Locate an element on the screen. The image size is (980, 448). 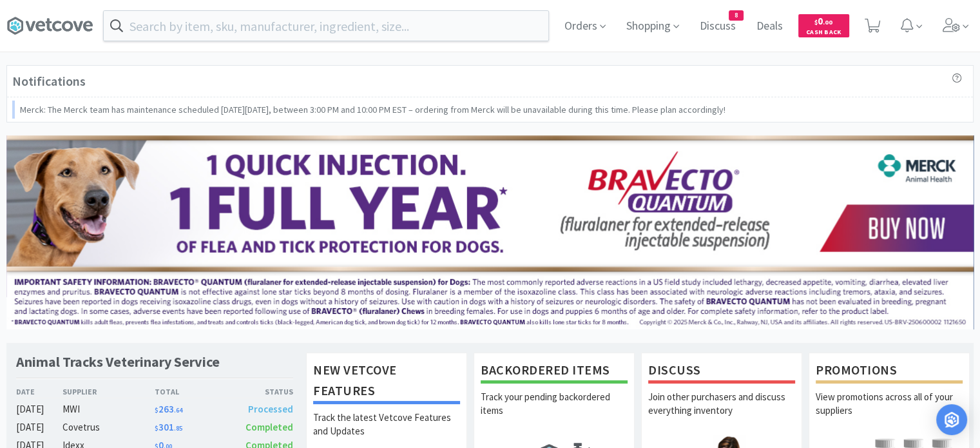
div: Supplier is located at coordinates (108, 391).